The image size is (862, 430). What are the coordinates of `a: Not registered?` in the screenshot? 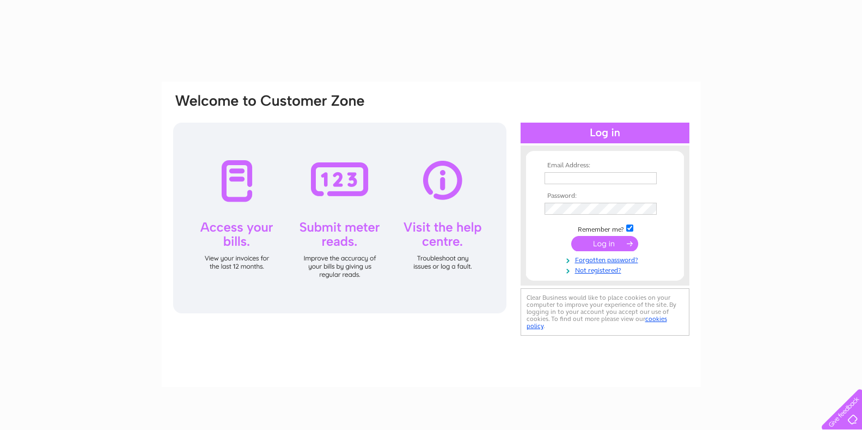 It's located at (606, 269).